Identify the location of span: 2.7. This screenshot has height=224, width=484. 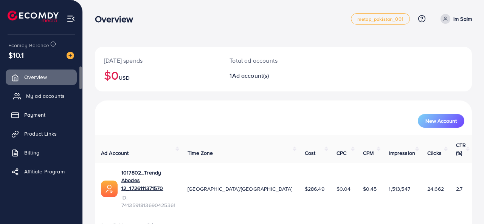
(459, 189).